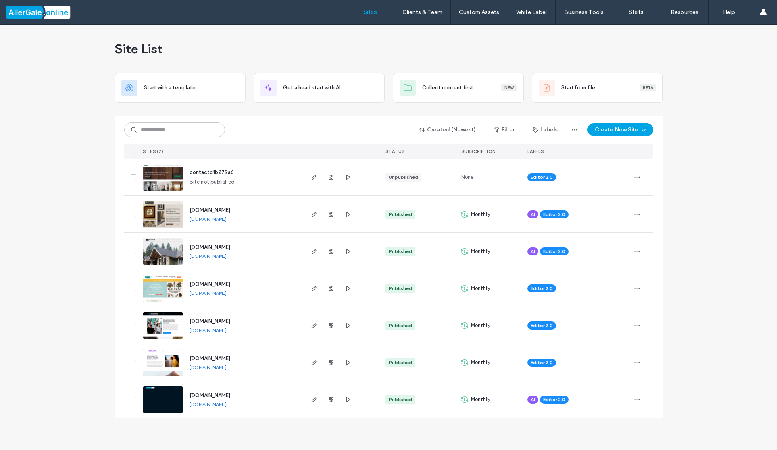 The height and width of the screenshot is (450, 777). Describe the element at coordinates (180, 88) in the screenshot. I see `div: Start with a template` at that location.